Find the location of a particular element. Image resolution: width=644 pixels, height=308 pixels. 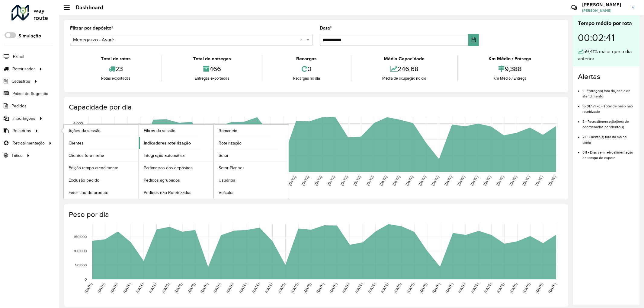

span: Tático is located at coordinates (17, 155).